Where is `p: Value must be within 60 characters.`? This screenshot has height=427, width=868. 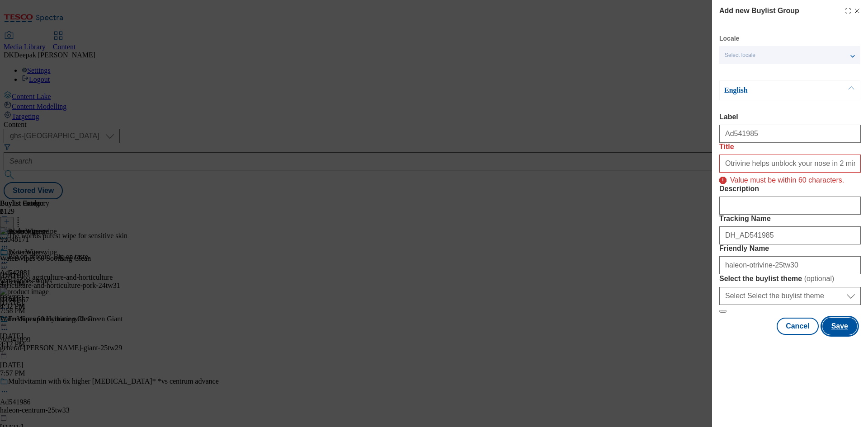
p: Value must be within 60 characters. is located at coordinates (787, 178).